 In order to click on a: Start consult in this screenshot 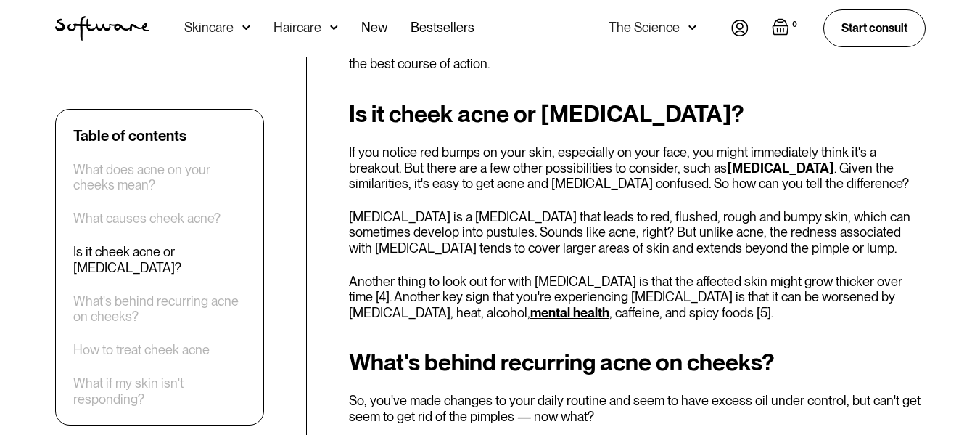, I will do `click(874, 27)`.